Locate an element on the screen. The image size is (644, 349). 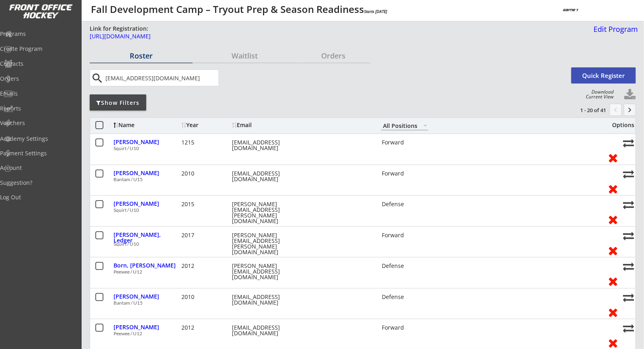
div: 1215 is located at coordinates (206, 142).